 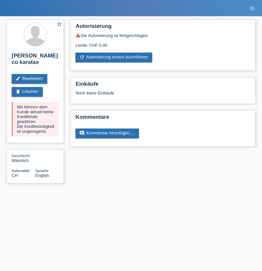 What do you see at coordinates (18, 91) in the screenshot?
I see `i: delete` at bounding box center [18, 91].